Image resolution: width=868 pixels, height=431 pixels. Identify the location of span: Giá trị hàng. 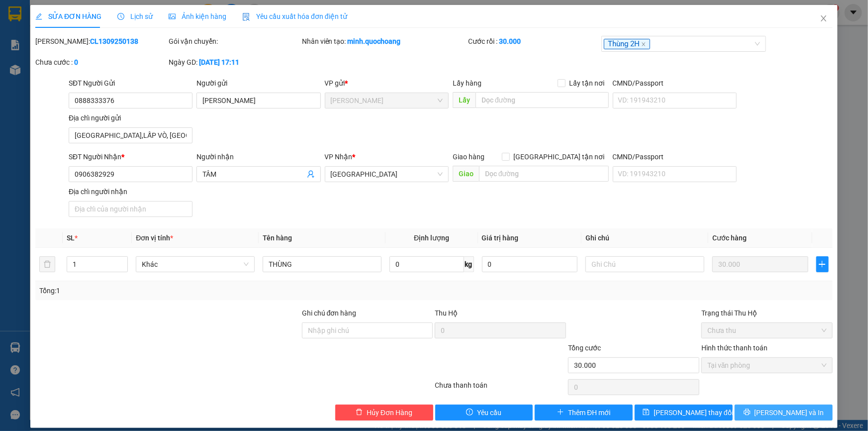
(500, 238).